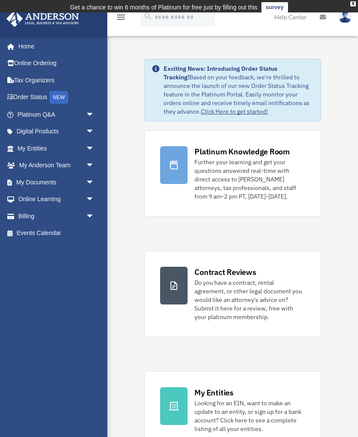 The width and height of the screenshot is (358, 437). Describe the element at coordinates (57, 148) in the screenshot. I see `a: My Entitiesarrow_drop_down` at that location.